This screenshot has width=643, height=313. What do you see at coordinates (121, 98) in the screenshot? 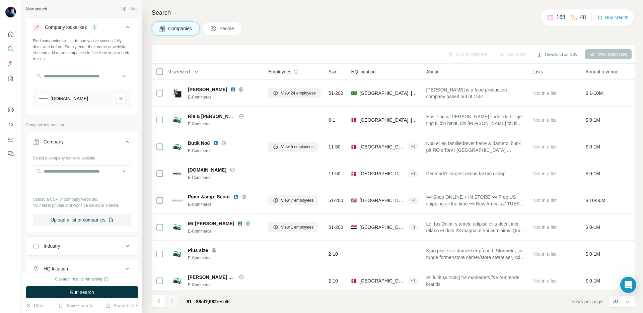
I see `button: klædeskabet.dk-remove-button` at bounding box center [121, 98].